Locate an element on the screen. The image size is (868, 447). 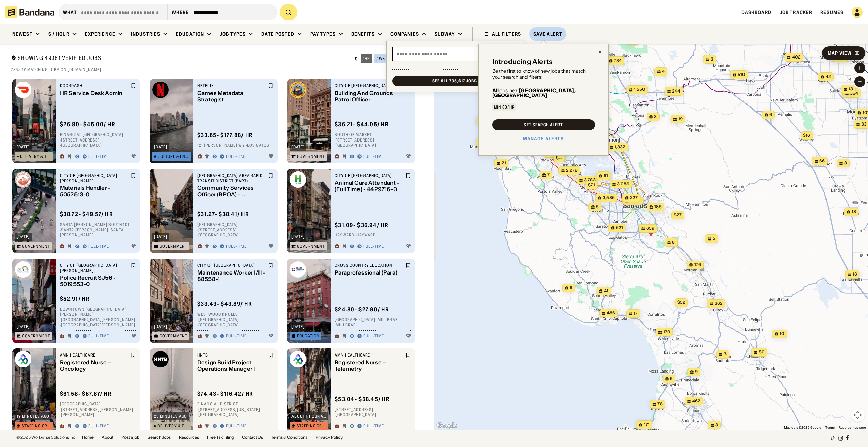
a: Terms (opens in new tab) is located at coordinates (830, 427).